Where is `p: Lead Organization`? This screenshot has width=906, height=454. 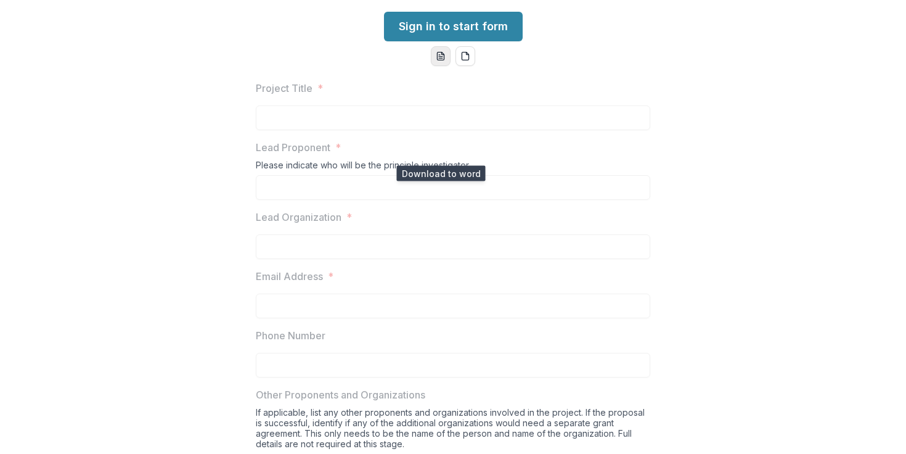
p: Lead Organization is located at coordinates (298, 217).